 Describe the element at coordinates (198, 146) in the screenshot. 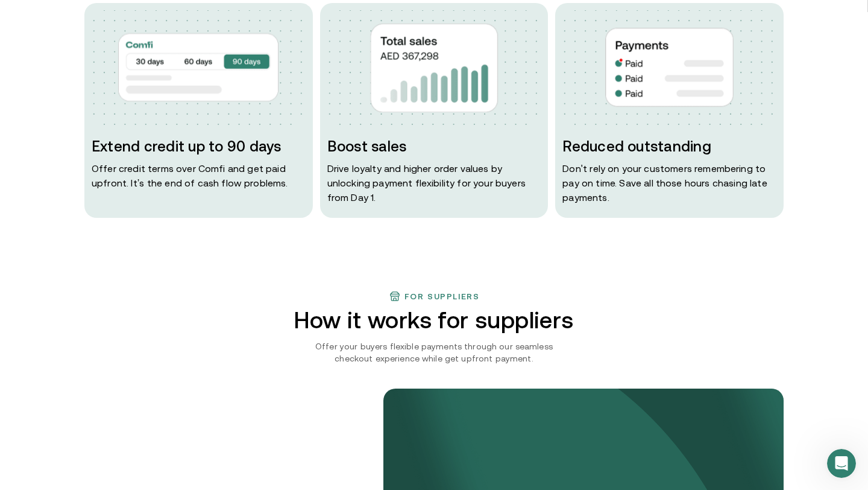

I see `h3: Extend credit up to 90 days` at that location.